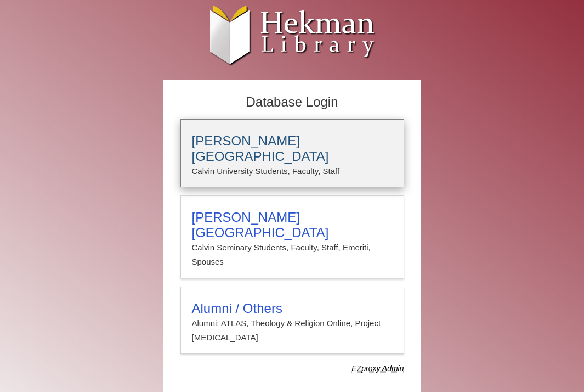  Describe the element at coordinates (292, 309) in the screenshot. I see `h3: Alumni / Others` at that location.